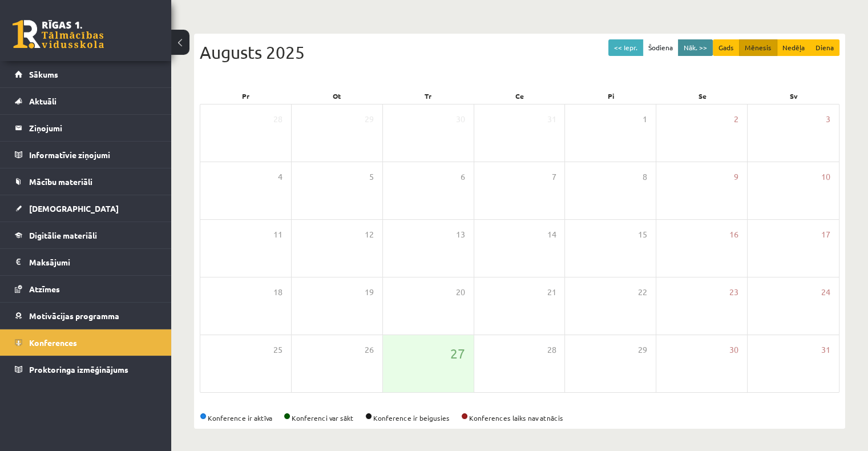  Describe the element at coordinates (86, 181) in the screenshot. I see `a: Mācību materiāli` at that location.